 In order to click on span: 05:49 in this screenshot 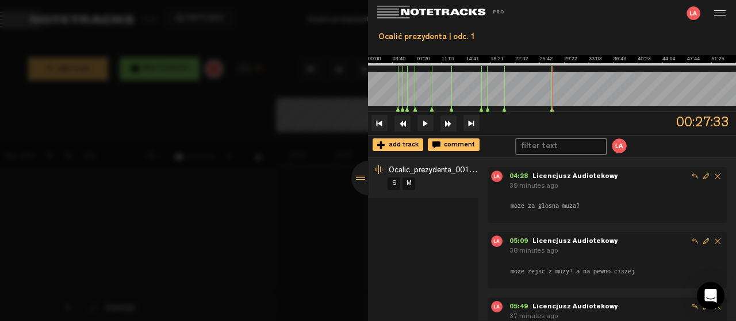, I will do `click(521, 307)`.